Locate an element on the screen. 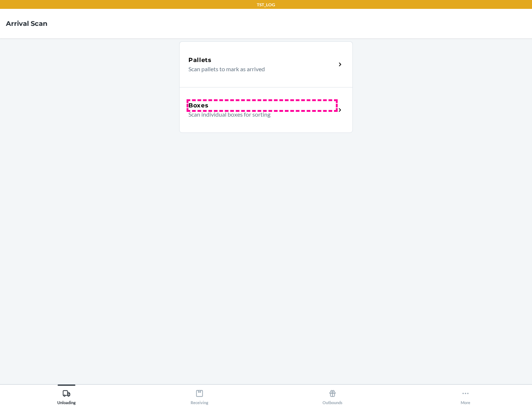 This screenshot has height=406, width=532. h5: Pallets is located at coordinates (200, 60).